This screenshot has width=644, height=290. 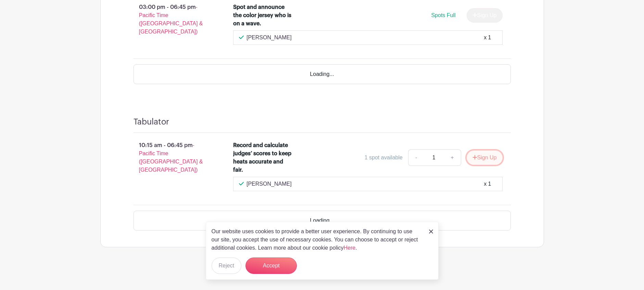 What do you see at coordinates (226, 265) in the screenshot?
I see `button: Reject` at bounding box center [226, 265].